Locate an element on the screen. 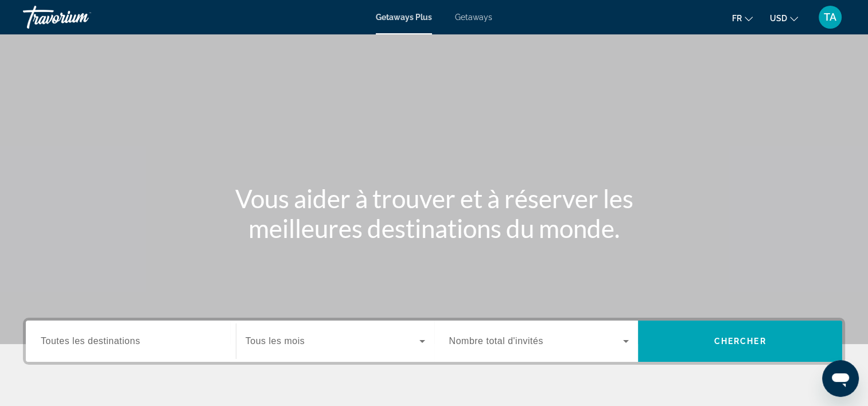  span: Nombre total d'invités is located at coordinates (496, 341).